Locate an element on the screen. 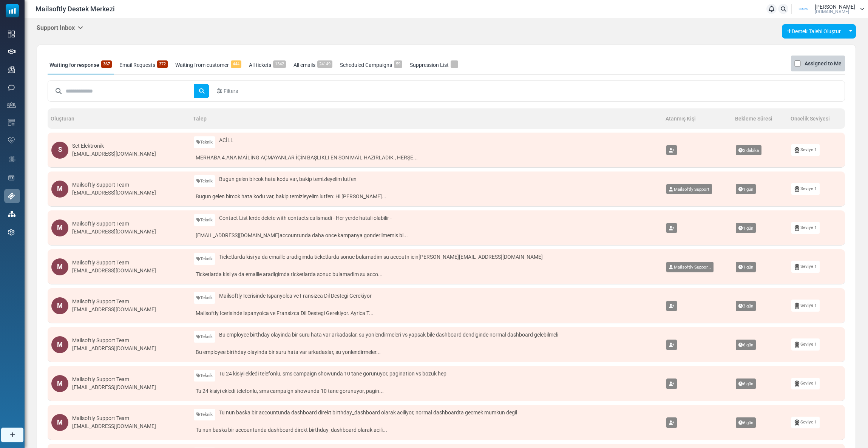 The width and height of the screenshot is (868, 448). th: Bekleme Süresi is located at coordinates (759, 119).